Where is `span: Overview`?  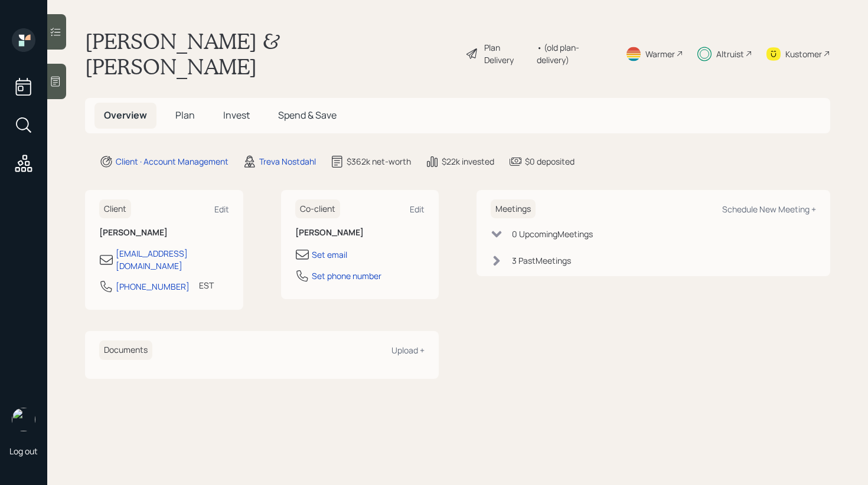 span: Overview is located at coordinates (125, 115).